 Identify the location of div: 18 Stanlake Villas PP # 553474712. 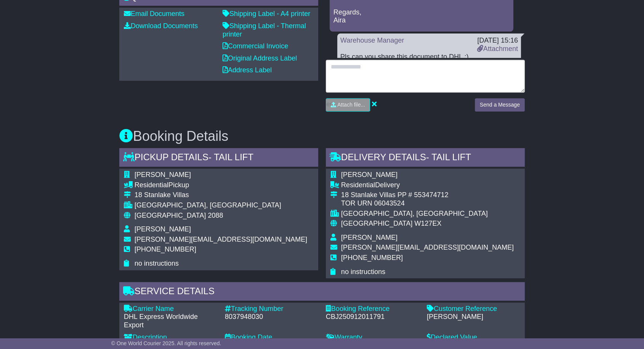
(427, 195).